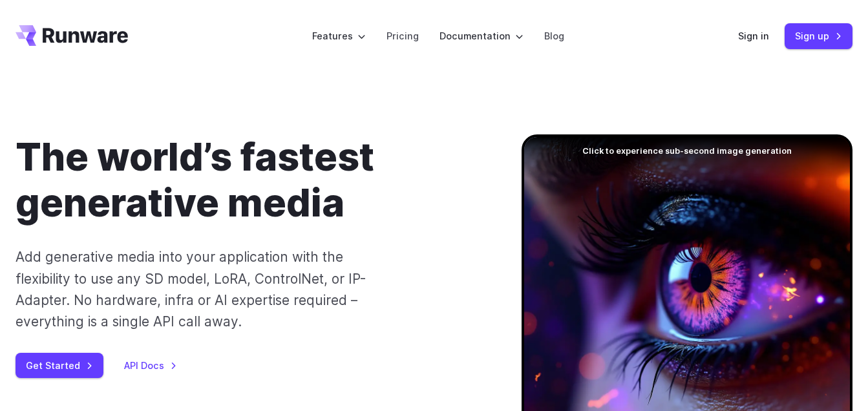 The image size is (868, 411). Describe the element at coordinates (482, 36) in the screenshot. I see `label: Documentation` at that location.